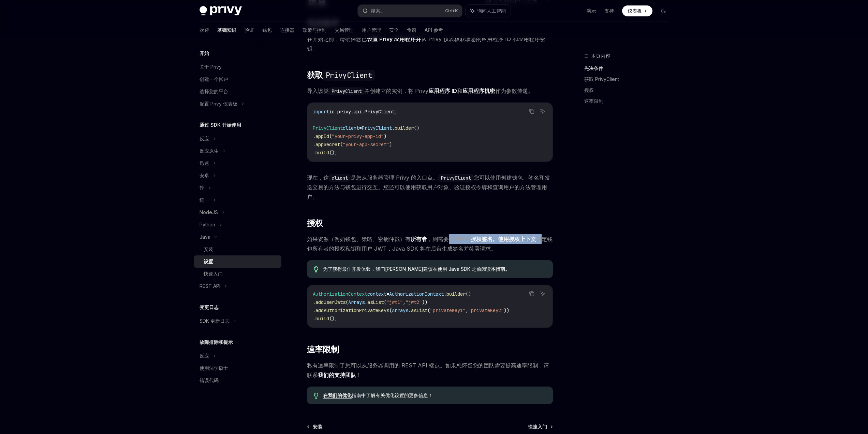 Image resolution: width=868 pixels, height=434 pixels. I want to click on span: "privateKey1", so click(448, 310).